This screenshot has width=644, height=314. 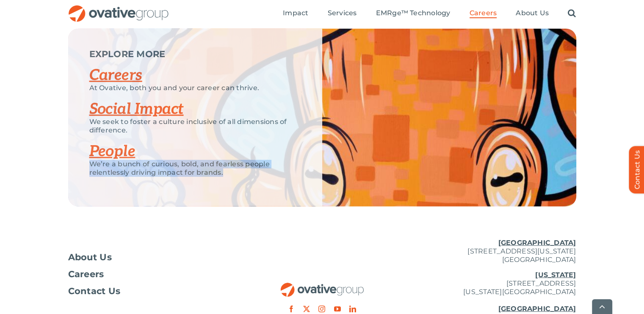 I want to click on a: Services, so click(x=342, y=14).